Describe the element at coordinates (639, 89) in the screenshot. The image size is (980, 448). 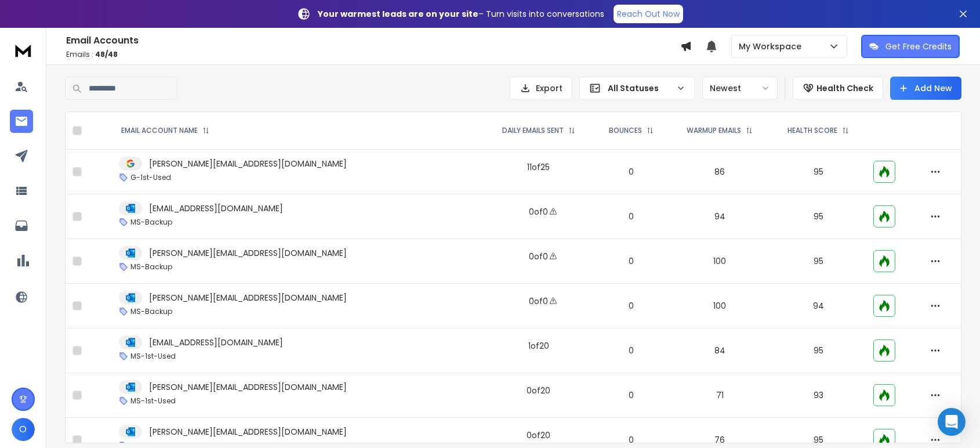
I see `p: All Statuses` at that location.